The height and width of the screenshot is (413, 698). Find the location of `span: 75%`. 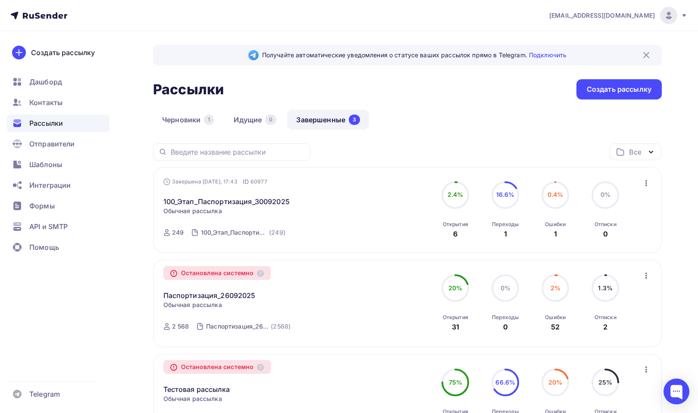

span: 75% is located at coordinates (455, 382).